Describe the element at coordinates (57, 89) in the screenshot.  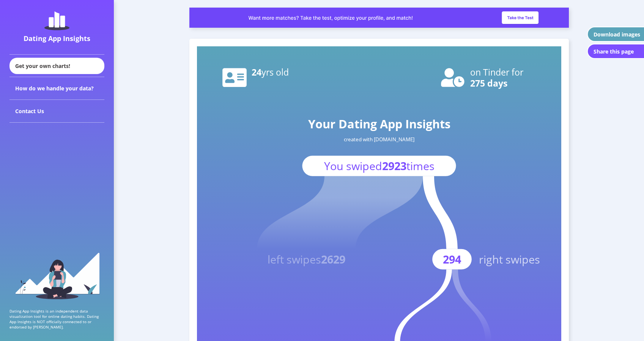
I see `div: How do we handle your data?` at that location.